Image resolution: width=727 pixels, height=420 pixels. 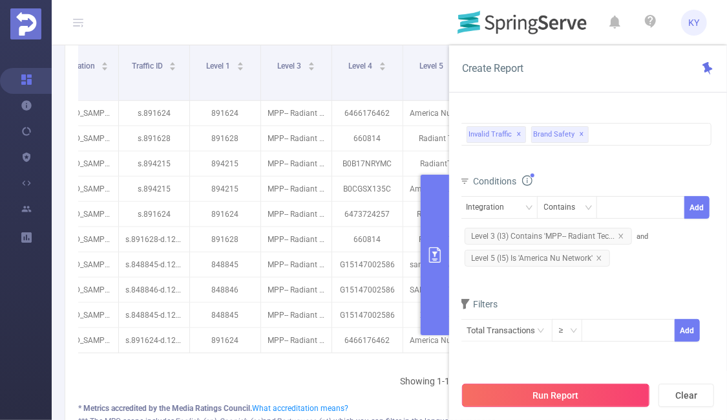 I want to click on span: and, so click(x=554, y=247).